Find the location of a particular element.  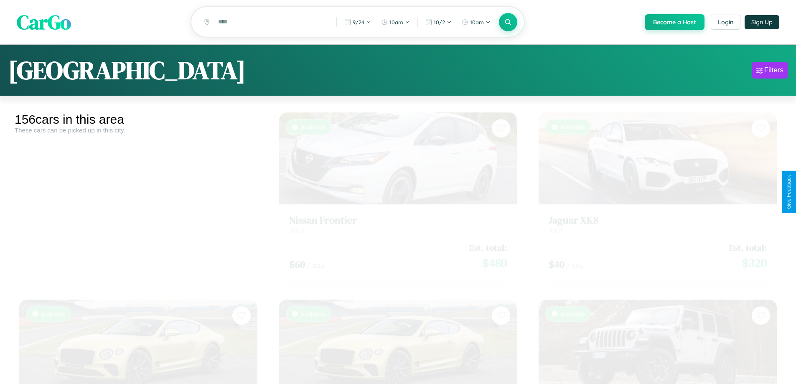

span: 10 / 2 is located at coordinates (439, 22).